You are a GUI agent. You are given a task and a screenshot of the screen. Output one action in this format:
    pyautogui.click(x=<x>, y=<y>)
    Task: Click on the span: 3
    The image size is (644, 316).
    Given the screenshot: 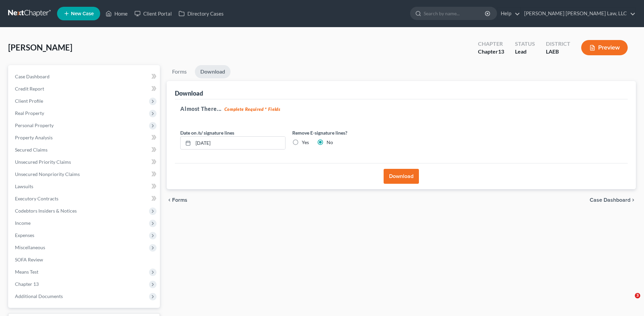 What is the action you would take?
    pyautogui.click(x=637, y=296)
    